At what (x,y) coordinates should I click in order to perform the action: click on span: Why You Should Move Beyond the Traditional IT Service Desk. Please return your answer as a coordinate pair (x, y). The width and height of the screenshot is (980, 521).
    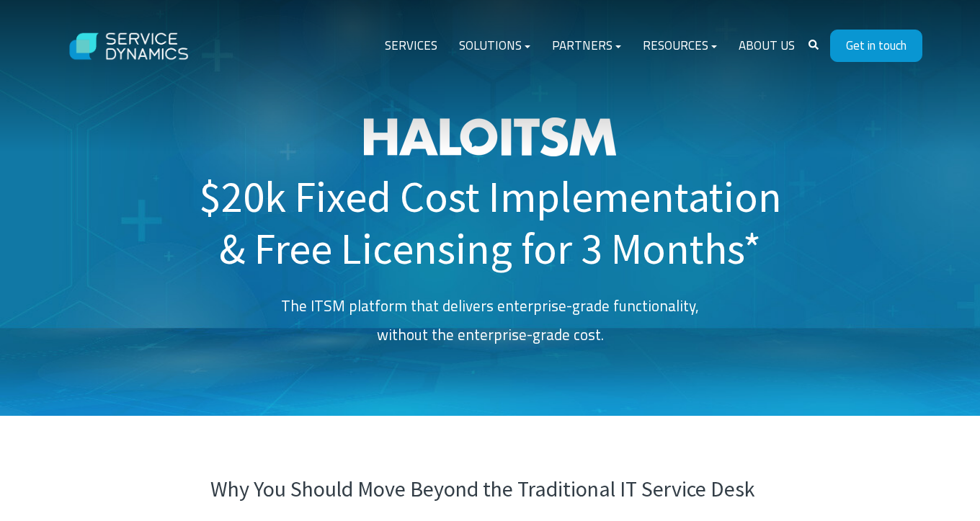
    Looking at the image, I should click on (483, 488).